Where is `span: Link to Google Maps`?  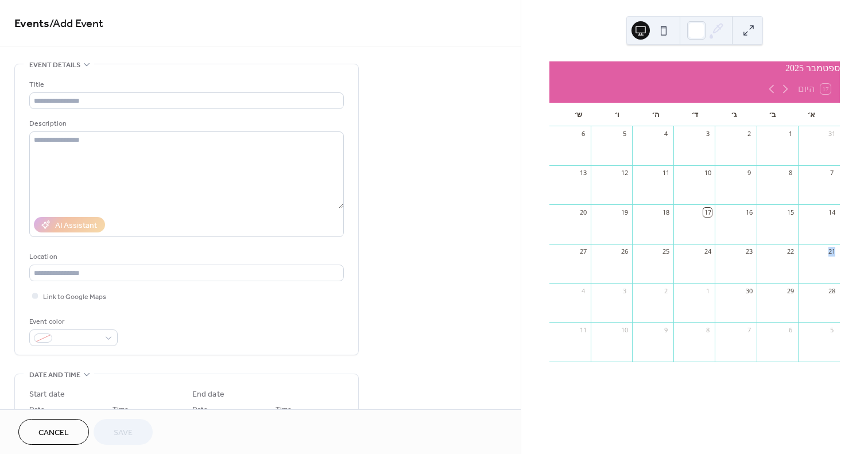 span: Link to Google Maps is located at coordinates (74, 297).